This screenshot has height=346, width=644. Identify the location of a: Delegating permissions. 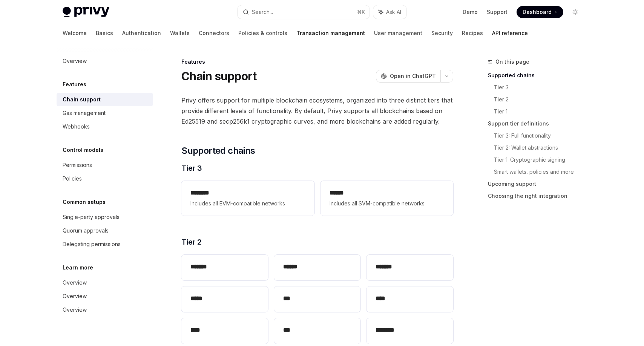
(104, 244).